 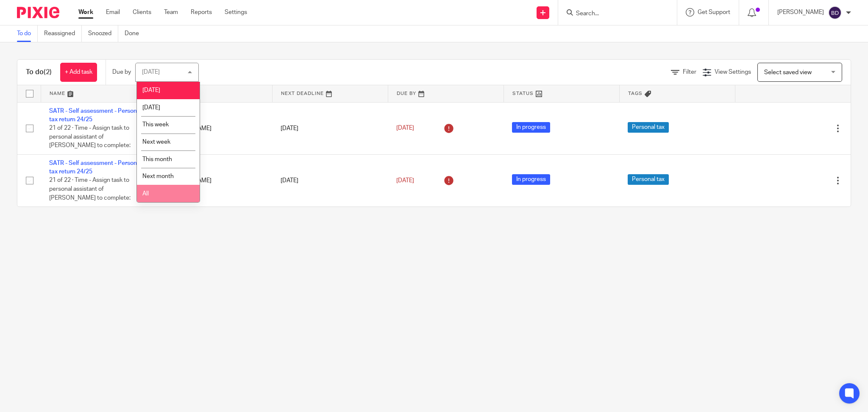 I want to click on h1: To do, so click(x=39, y=72).